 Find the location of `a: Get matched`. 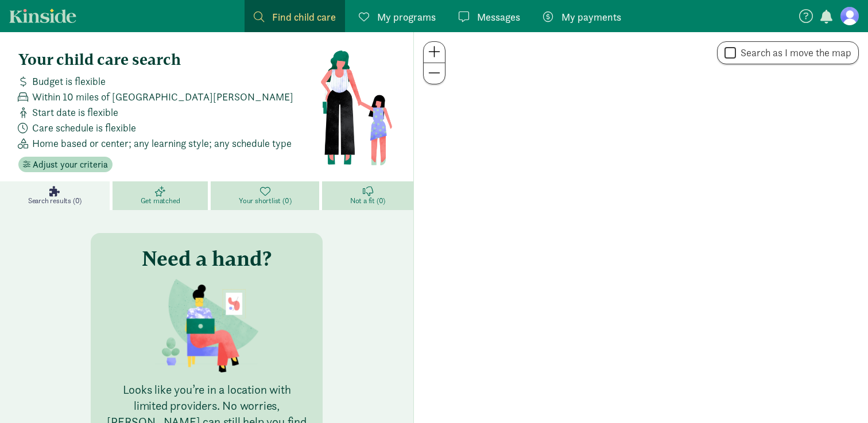

a: Get matched is located at coordinates (161, 196).